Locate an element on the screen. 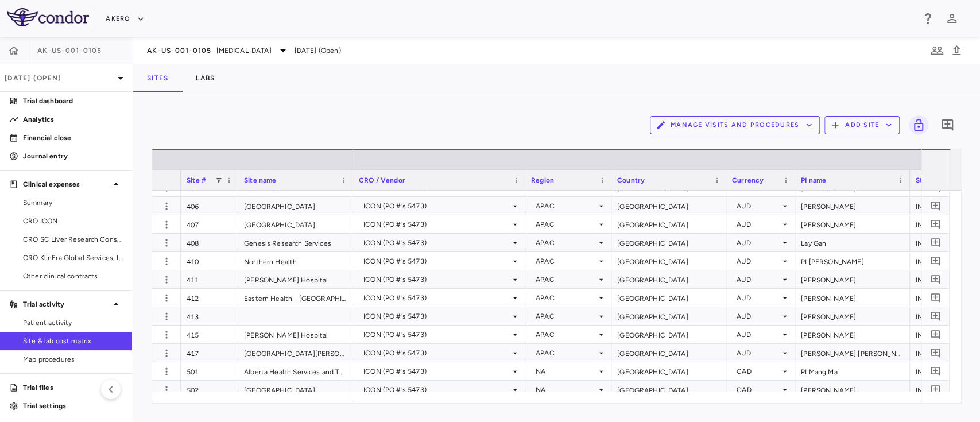  button: Add Site is located at coordinates (862, 125).